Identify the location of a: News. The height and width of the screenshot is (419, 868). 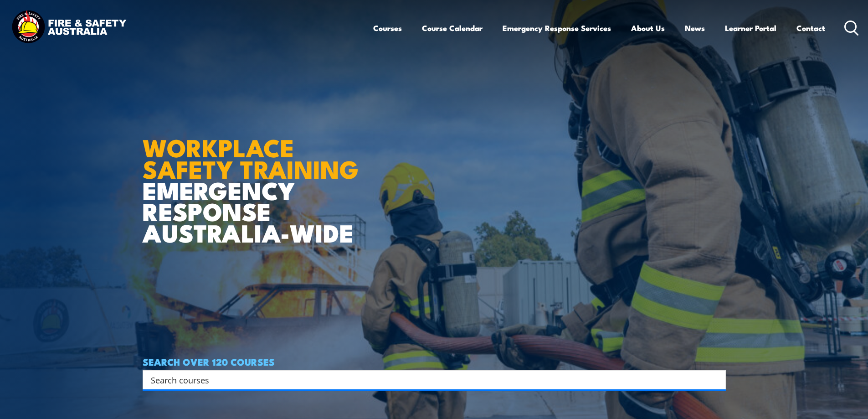
(695, 27).